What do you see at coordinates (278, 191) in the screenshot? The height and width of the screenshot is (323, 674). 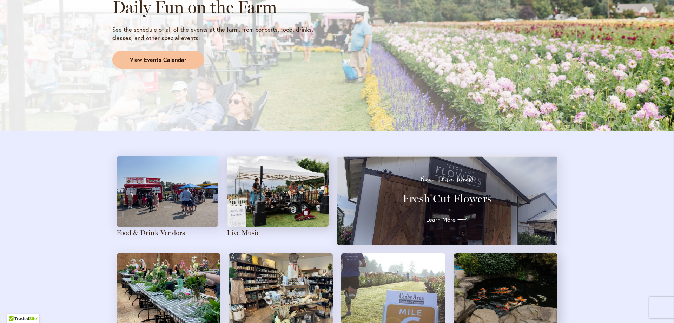 I see `img: A four-person band plays with a field of pink dahlias in the background` at bounding box center [278, 191].